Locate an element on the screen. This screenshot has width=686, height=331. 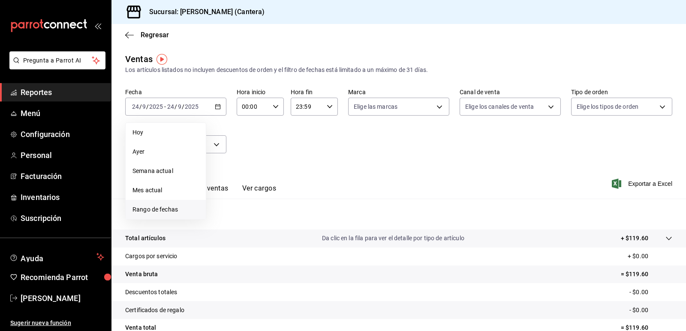
p: Venta bruta is located at coordinates (141, 274).